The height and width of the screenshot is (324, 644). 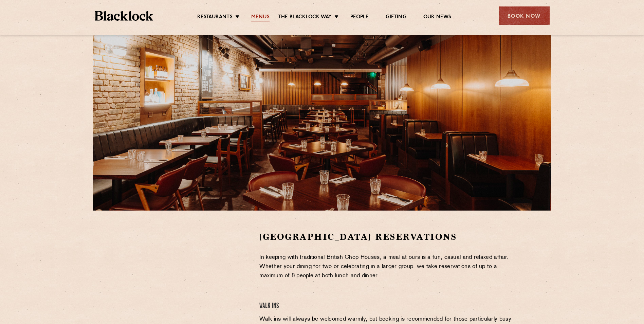 What do you see at coordinates (396, 18) in the screenshot?
I see `a: Gifting` at bounding box center [396, 18].